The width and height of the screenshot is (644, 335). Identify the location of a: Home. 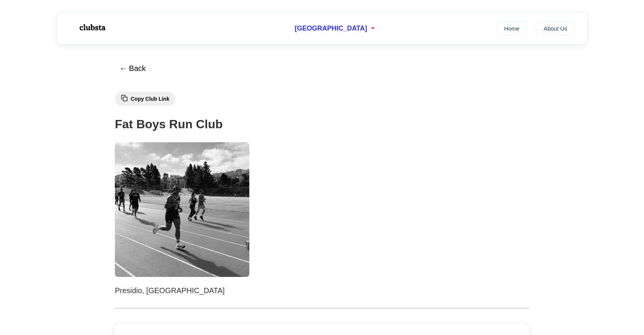
(511, 28).